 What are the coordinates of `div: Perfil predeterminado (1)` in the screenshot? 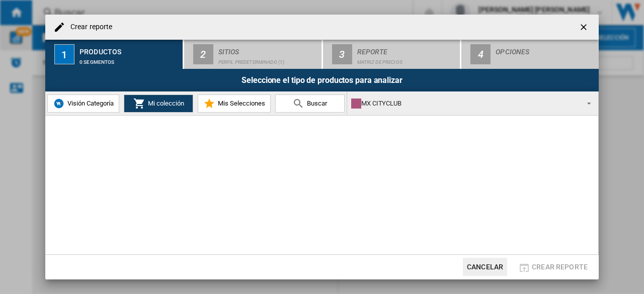 It's located at (268, 59).